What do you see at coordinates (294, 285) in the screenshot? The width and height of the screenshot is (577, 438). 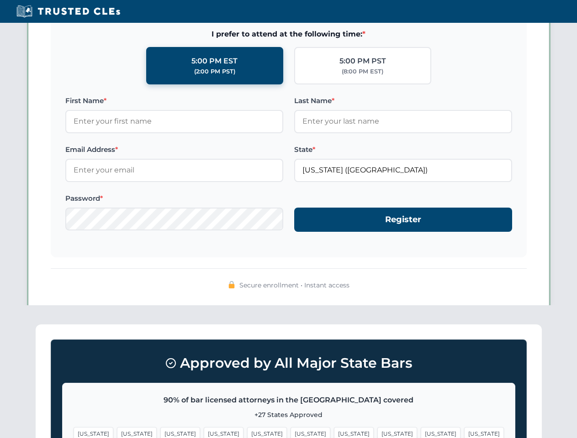 I see `span: Secure enrollment • Instant access` at bounding box center [294, 285].